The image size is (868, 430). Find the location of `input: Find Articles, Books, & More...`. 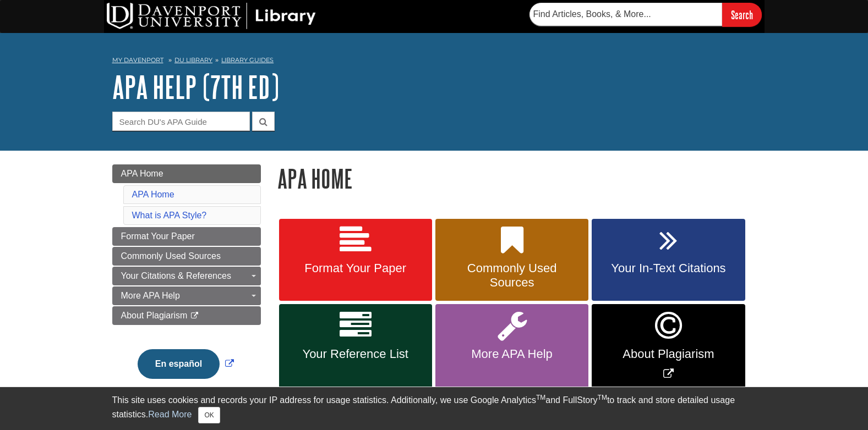

input: Find Articles, Books, & More... is located at coordinates (626, 15).